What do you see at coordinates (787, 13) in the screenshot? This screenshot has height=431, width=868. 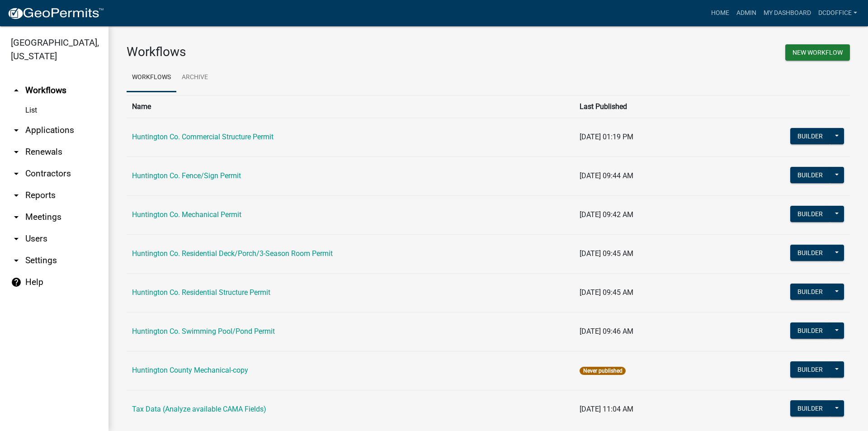 I see `a: My Dashboard` at bounding box center [787, 13].